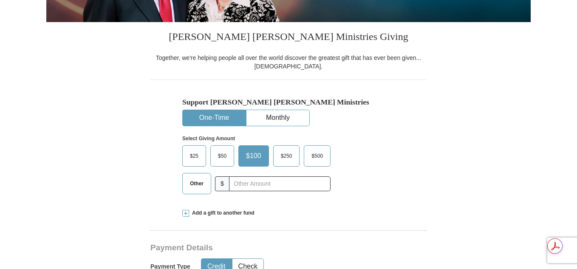  Describe the element at coordinates (278, 118) in the screenshot. I see `button: Monthly` at that location.